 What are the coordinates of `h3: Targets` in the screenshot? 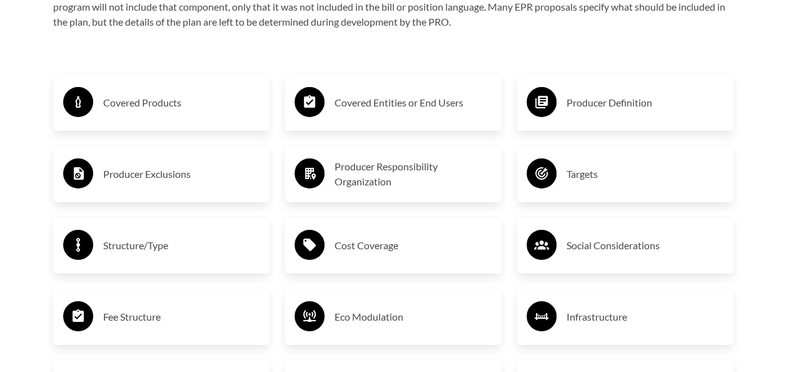 It's located at (645, 174).